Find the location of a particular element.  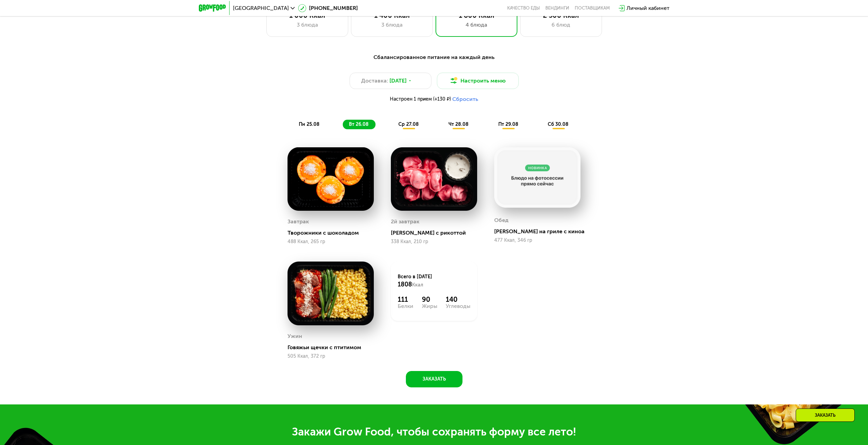

div: поставщикам is located at coordinates (592, 8).